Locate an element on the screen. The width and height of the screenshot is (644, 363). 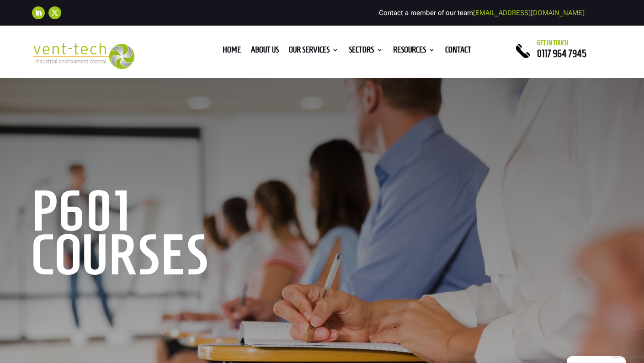
a: About us is located at coordinates (264, 51).